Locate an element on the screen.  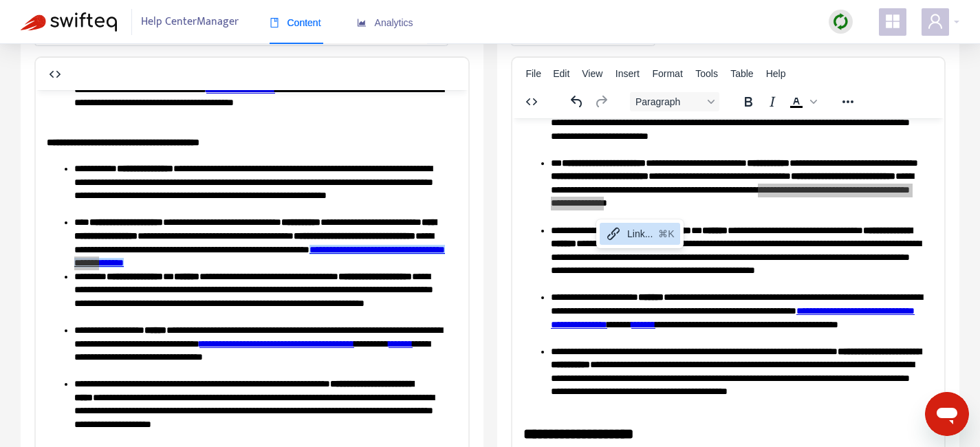
span: Analytics is located at coordinates (385, 23).